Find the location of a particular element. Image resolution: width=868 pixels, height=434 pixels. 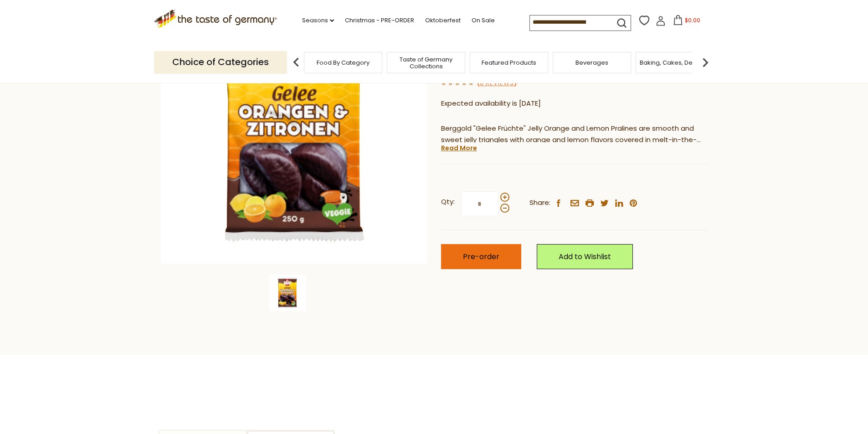

a: On Sale is located at coordinates (483, 20).